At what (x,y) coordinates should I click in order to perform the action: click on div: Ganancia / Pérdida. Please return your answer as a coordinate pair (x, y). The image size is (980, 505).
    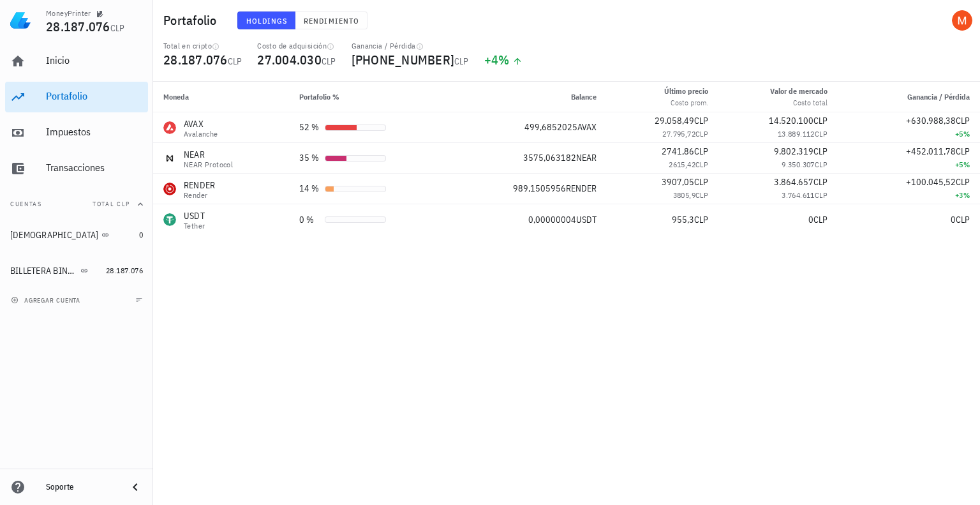
    Looking at the image, I should click on (410, 46).